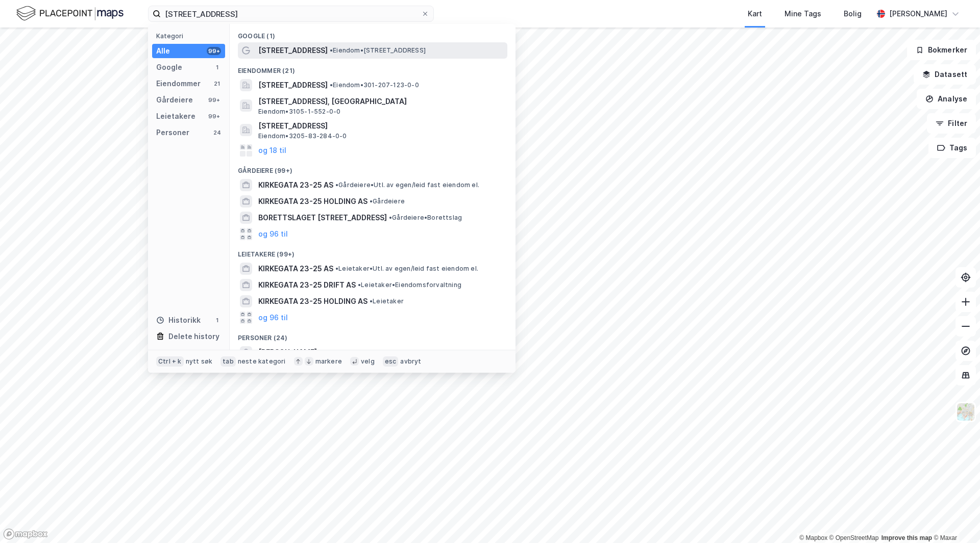 The image size is (980, 543). Describe the element at coordinates (163, 51) in the screenshot. I see `div: Alle` at that location.